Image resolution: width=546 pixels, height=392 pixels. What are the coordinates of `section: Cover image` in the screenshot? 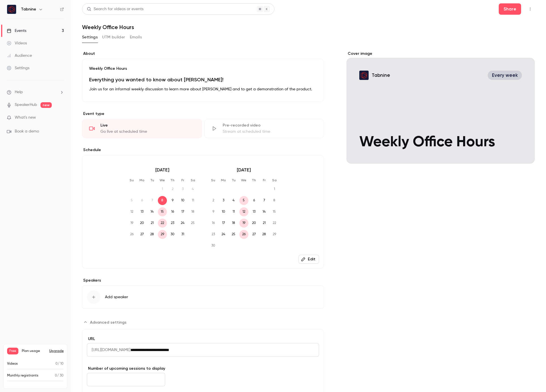 It's located at (440, 107).